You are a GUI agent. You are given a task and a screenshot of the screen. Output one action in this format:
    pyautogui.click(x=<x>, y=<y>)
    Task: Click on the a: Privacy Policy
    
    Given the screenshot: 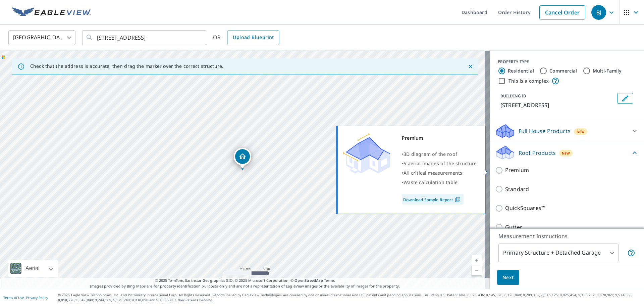 What is the action you would take?
    pyautogui.click(x=37, y=297)
    